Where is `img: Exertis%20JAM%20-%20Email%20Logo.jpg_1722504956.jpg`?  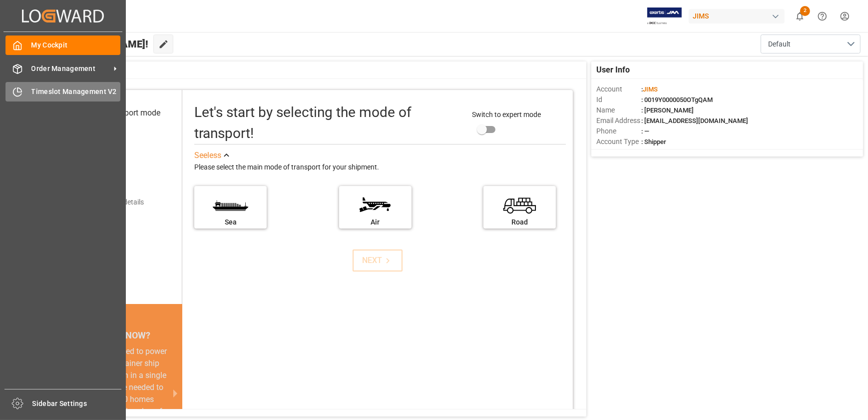
img: Exertis%20JAM%20-%20Email%20Logo.jpg_1722504956.jpg is located at coordinates (664, 16).